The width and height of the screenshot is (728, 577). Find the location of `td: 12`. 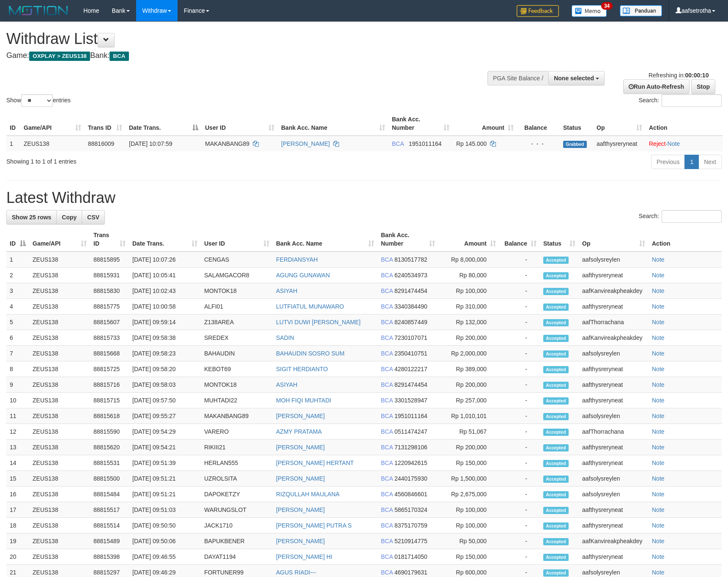

td: 12 is located at coordinates (18, 431).